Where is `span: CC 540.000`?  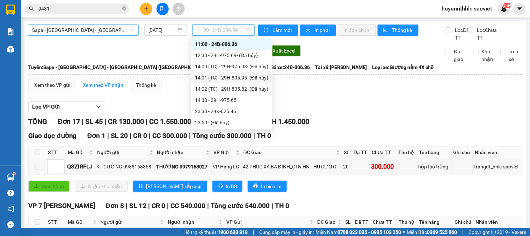 span: CC 540.000 is located at coordinates (188, 205).